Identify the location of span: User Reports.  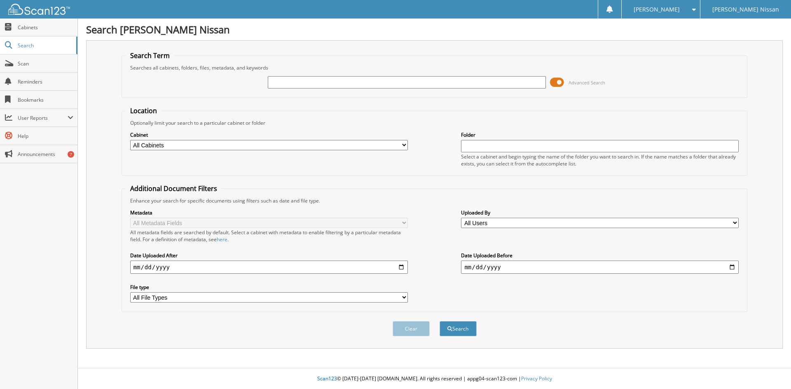
(42, 118).